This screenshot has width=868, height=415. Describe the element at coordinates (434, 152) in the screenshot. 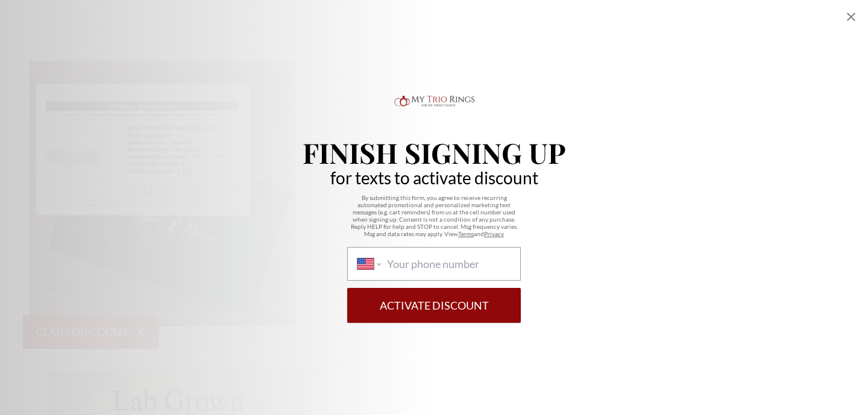

I see `p: Finish Signing Up` at that location.